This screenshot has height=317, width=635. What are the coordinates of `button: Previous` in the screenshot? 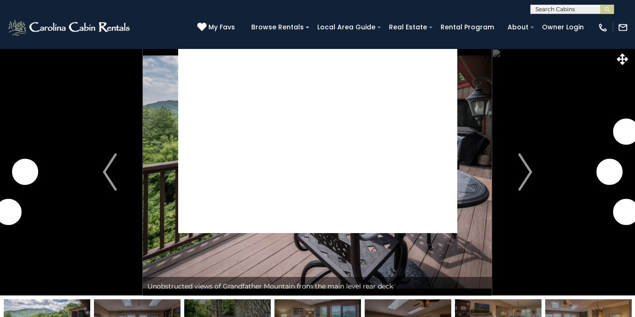 It's located at (110, 172).